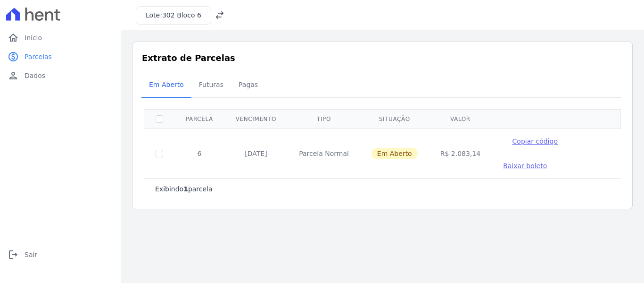  I want to click on span: Baixar boleto, so click(525, 166).